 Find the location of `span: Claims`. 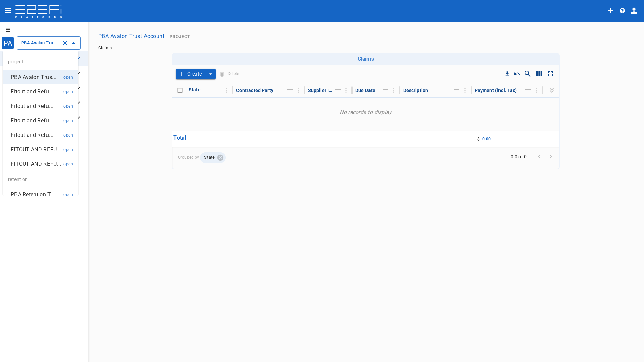

span: Claims is located at coordinates (105, 48).